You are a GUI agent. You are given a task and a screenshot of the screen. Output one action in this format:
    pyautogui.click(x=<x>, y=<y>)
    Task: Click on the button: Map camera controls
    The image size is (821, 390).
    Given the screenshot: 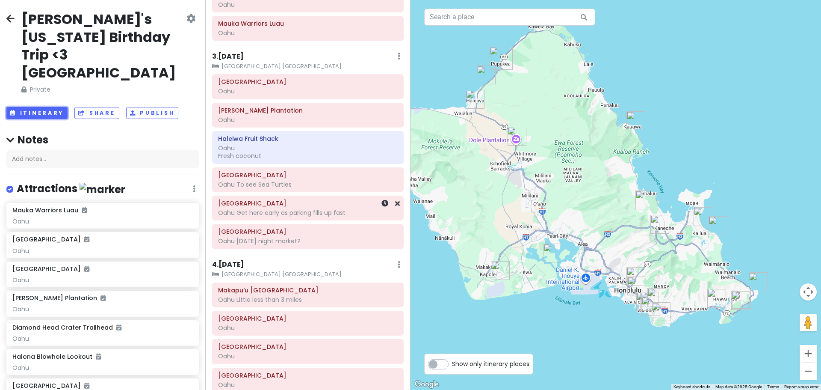 What is the action you would take?
    pyautogui.click(x=809, y=292)
    